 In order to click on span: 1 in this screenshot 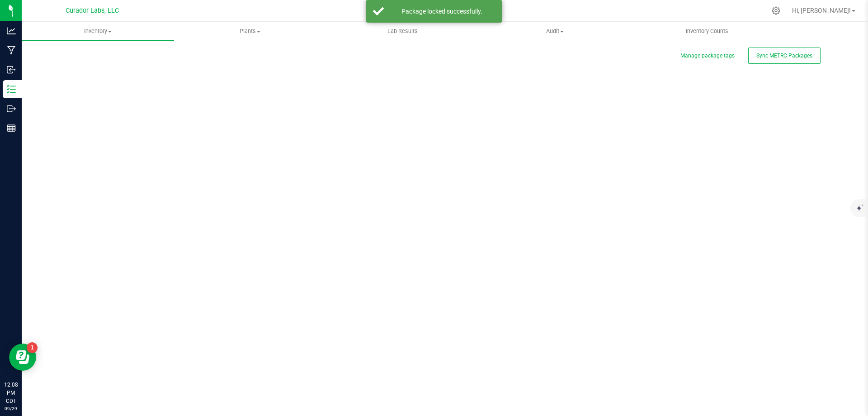, I will do `click(6, 5)`.